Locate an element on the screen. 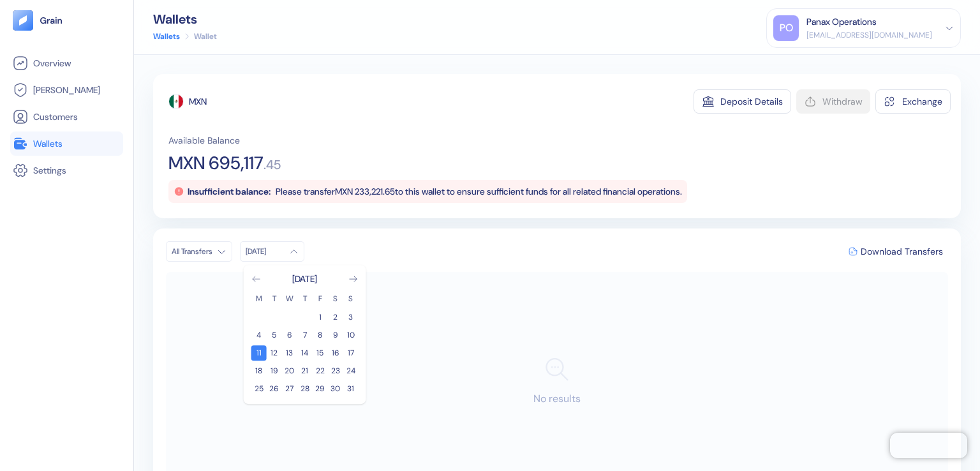 The width and height of the screenshot is (980, 471). button: Download Transfers is located at coordinates (896, 251).